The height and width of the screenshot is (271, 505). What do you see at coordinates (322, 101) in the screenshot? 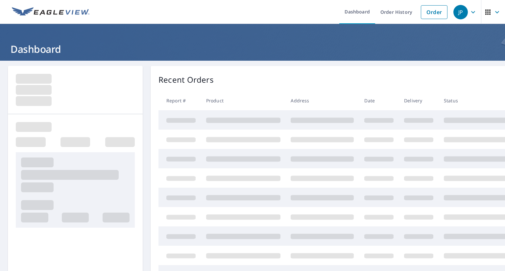
I see `th: Address` at bounding box center [322, 101].